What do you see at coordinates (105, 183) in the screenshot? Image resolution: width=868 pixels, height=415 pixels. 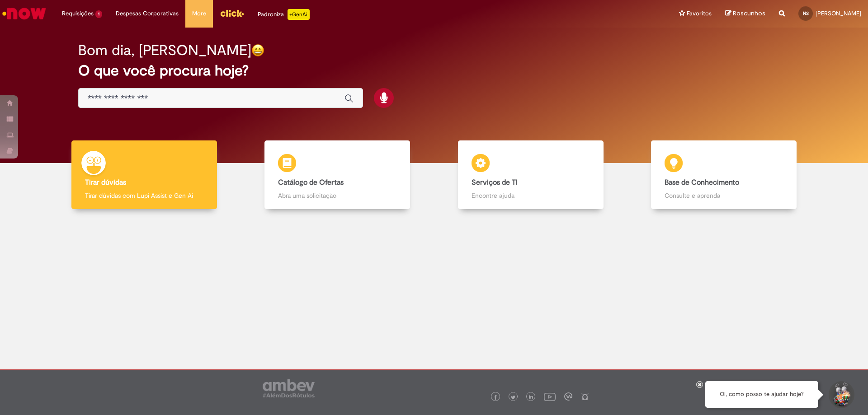 I see `b: Tirar dúvidas` at bounding box center [105, 183].